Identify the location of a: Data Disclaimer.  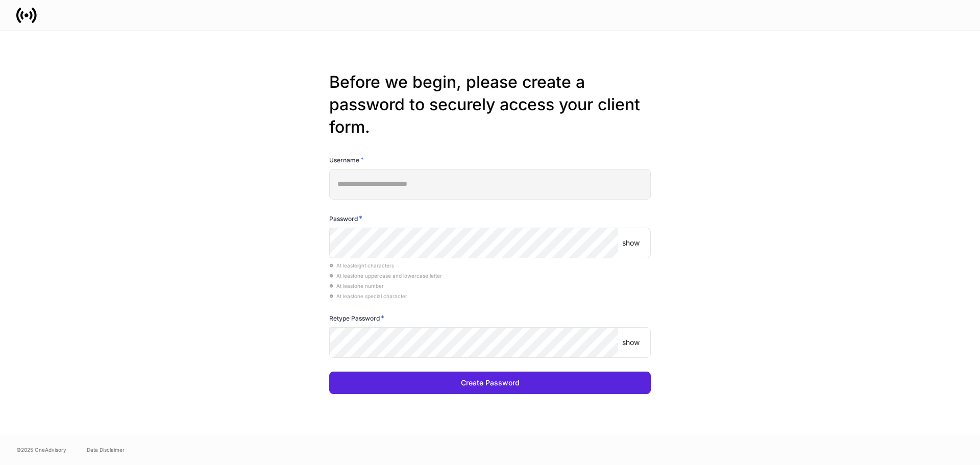
(106, 450).